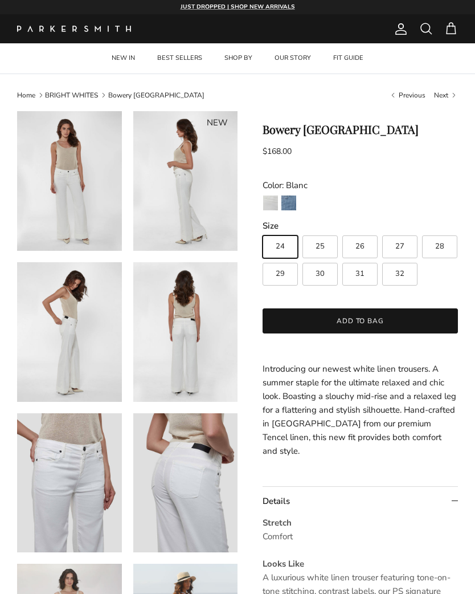 This screenshot has height=594, width=475. Describe the element at coordinates (440, 246) in the screenshot. I see `span: 28` at that location.